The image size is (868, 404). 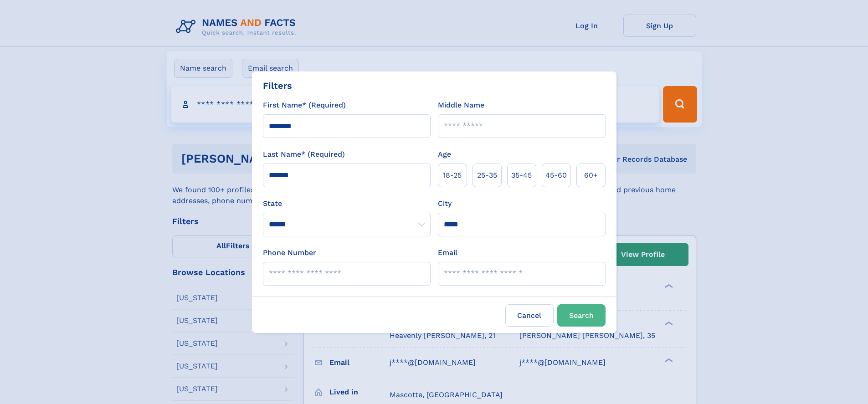 What do you see at coordinates (289, 253) in the screenshot?
I see `label: Phone Number` at bounding box center [289, 253].